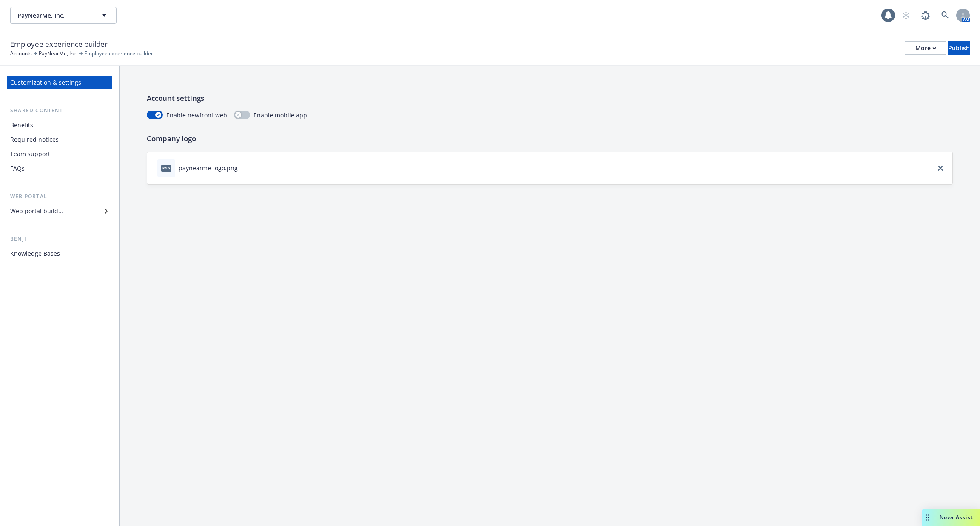  What do you see at coordinates (36, 211) in the screenshot?
I see `div: Web portal builder` at bounding box center [36, 211].